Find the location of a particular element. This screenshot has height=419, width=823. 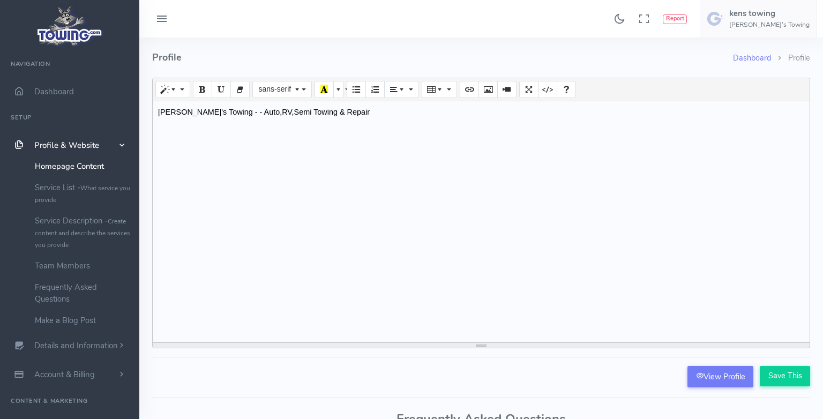

button: Code View is located at coordinates (548, 90).